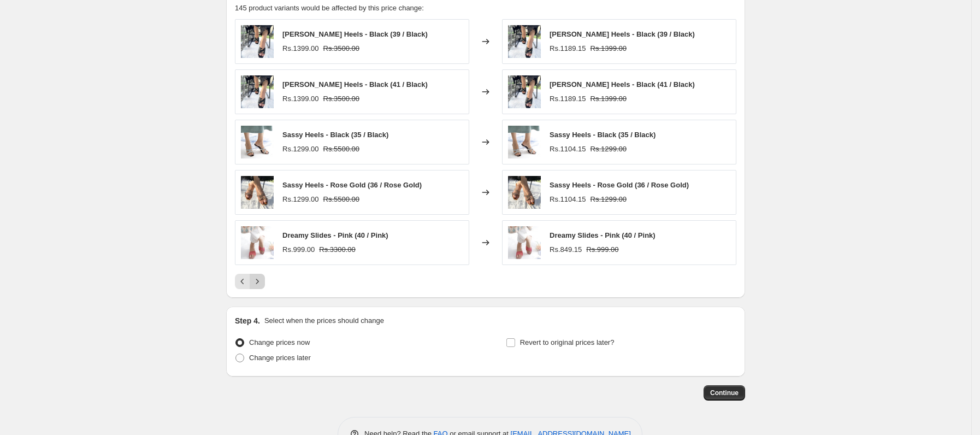 The height and width of the screenshot is (435, 980). Describe the element at coordinates (324, 321) in the screenshot. I see `p: Select when the prices should change` at that location.